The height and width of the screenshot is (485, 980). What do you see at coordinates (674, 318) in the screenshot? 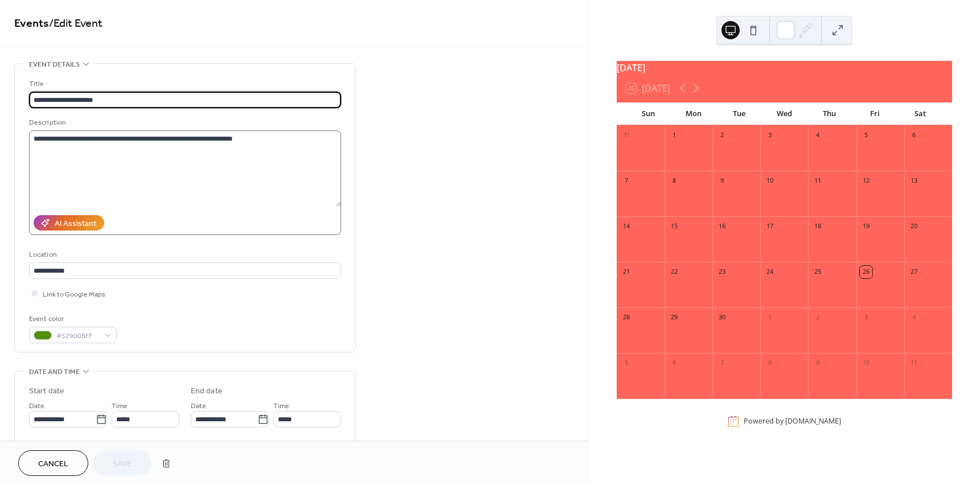
I see `div: 29` at bounding box center [674, 318].